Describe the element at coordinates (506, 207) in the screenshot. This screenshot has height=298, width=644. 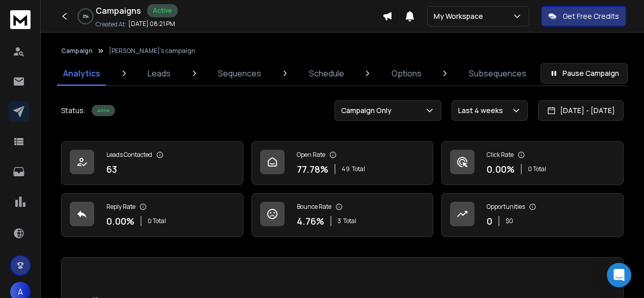
I see `p: Opportunities` at that location.